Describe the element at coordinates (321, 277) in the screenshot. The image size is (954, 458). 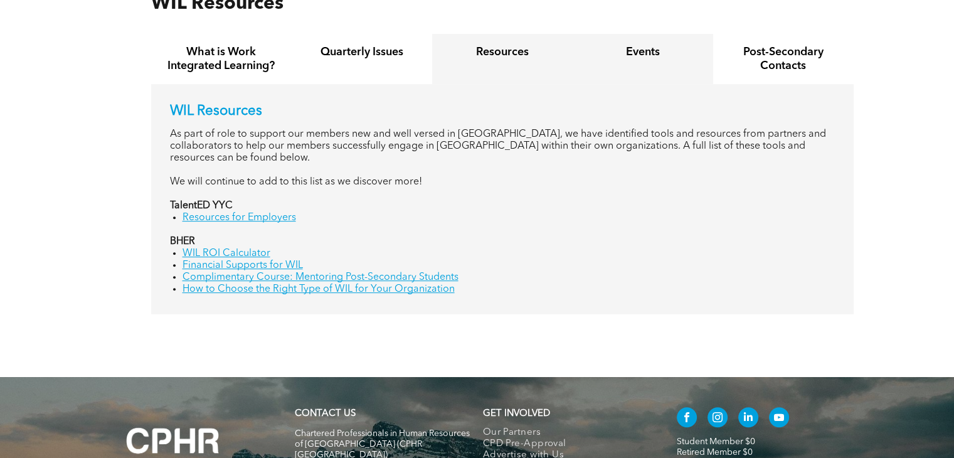
I see `a: Complimentary Course: Mentoring Post-Secondary Students` at that location.